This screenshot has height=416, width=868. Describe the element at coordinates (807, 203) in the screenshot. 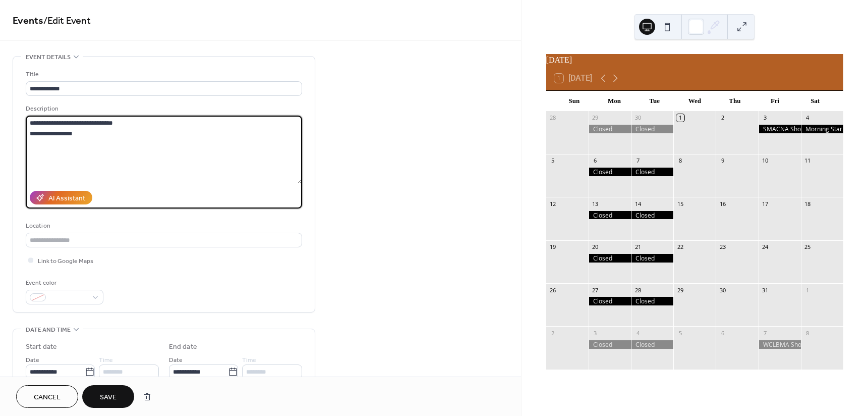

I see `div: 18` at that location.